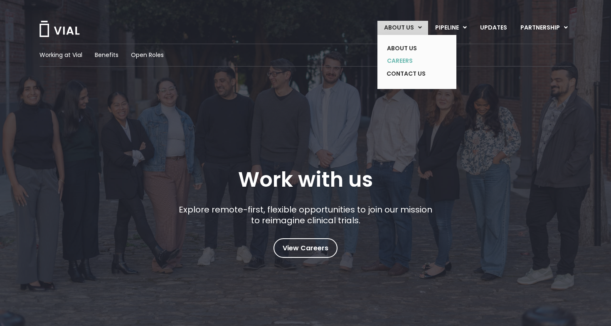  I want to click on a: CAREERS, so click(411, 61).